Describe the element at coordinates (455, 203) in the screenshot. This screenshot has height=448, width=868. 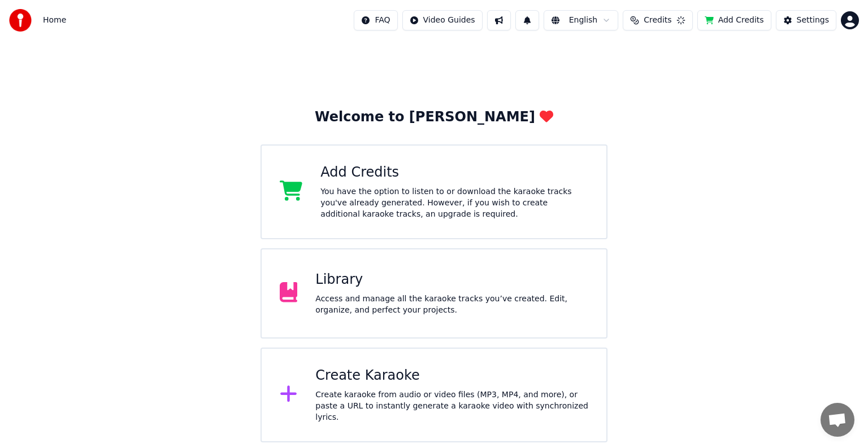
I see `div: You have the option to listen to or download the karaoke tracks you've already generated. However...` at that location.